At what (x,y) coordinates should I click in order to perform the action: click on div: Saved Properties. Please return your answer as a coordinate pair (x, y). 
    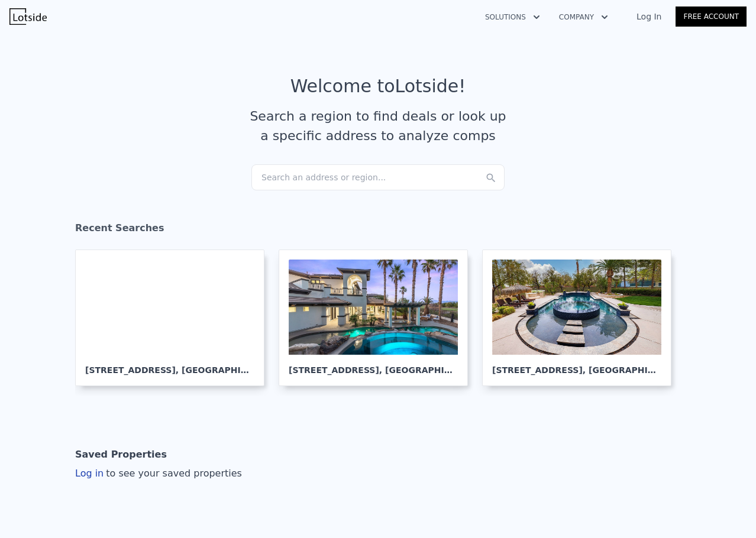
    Looking at the image, I should click on (121, 455).